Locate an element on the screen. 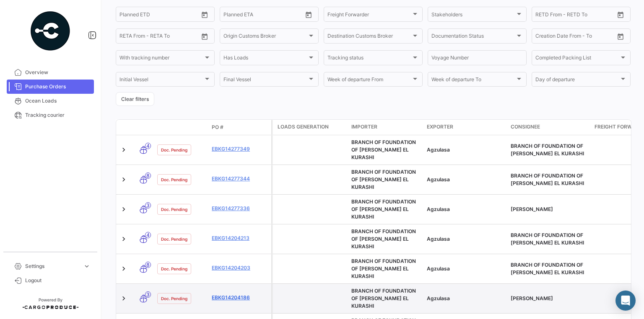  span: Destination Customs Broker is located at coordinates (369, 37).